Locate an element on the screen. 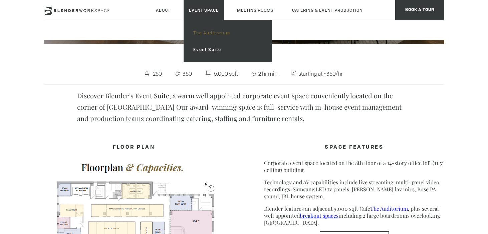 Image resolution: width=488 pixels, height=234 pixels. span: 350 is located at coordinates (188, 74).